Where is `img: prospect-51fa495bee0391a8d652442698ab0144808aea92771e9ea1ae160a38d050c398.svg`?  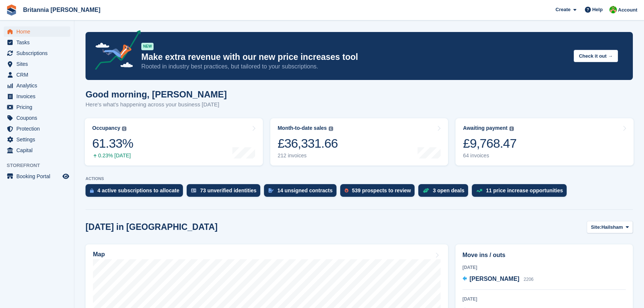 img: prospect-51fa495bee0391a8d652442698ab0144808aea92771e9ea1ae160a38d050c398.svg is located at coordinates (347, 191).